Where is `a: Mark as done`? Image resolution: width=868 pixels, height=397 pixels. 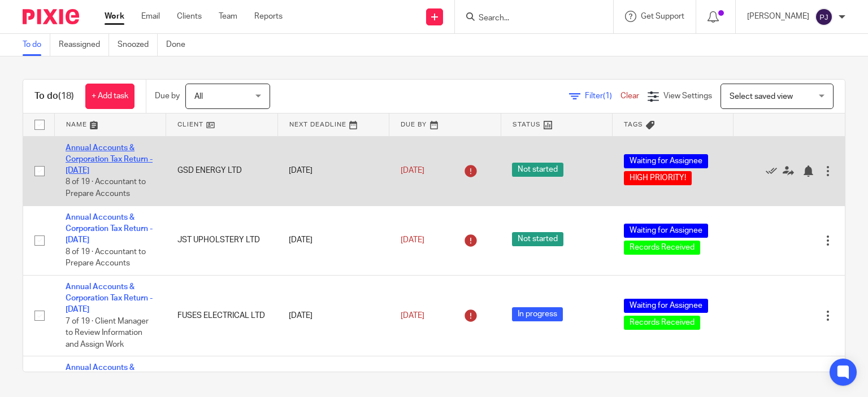
a: Mark as done is located at coordinates (775, 171).